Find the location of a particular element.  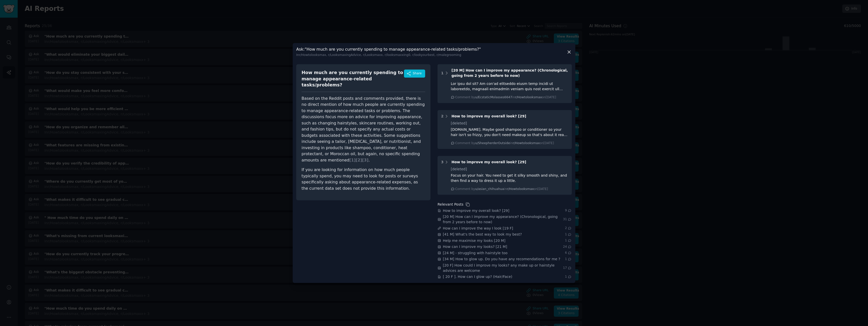

span: 17 is located at coordinates (567, 268).